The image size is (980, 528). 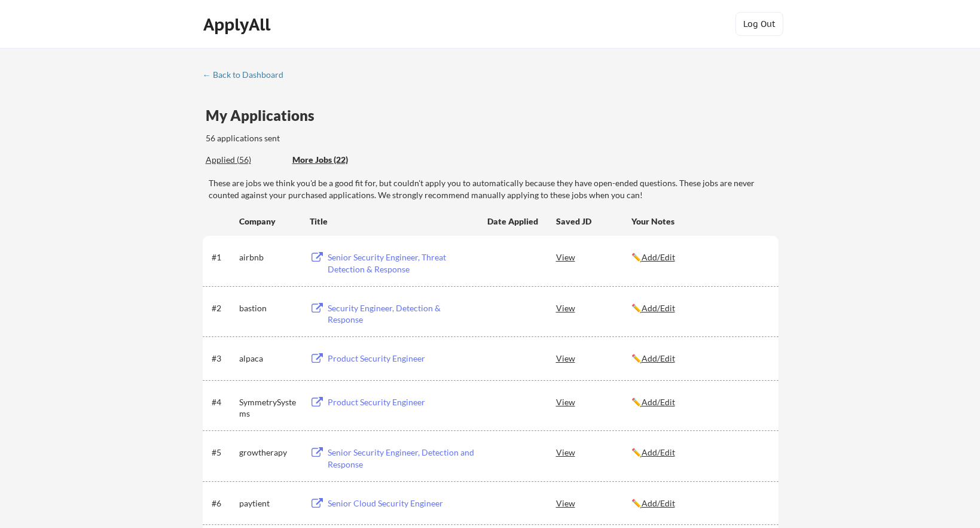 I want to click on div: These are all the jobs you've been applied to so far., so click(x=244, y=160).